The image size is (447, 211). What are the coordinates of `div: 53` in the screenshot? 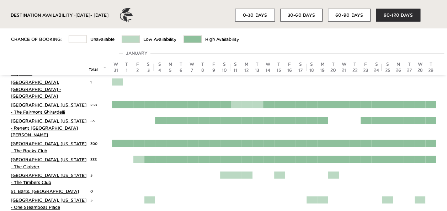 It's located at (96, 121).